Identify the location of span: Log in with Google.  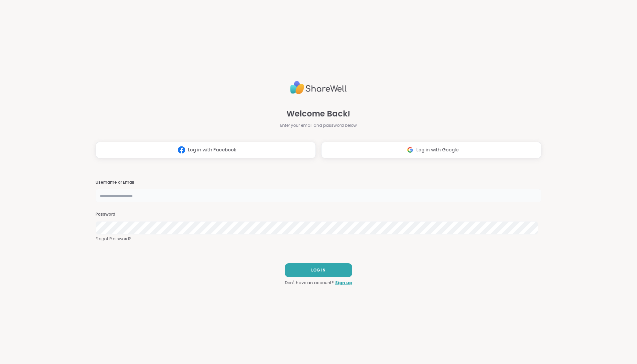
(437, 150).